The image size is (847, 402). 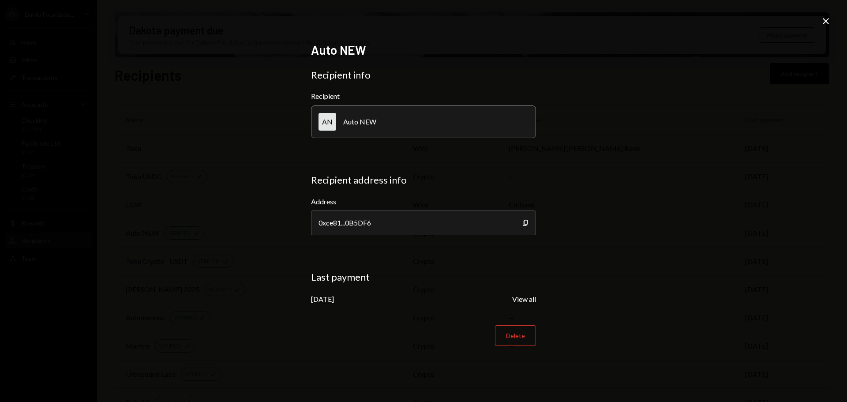 I want to click on div: Recipient, so click(x=423, y=96).